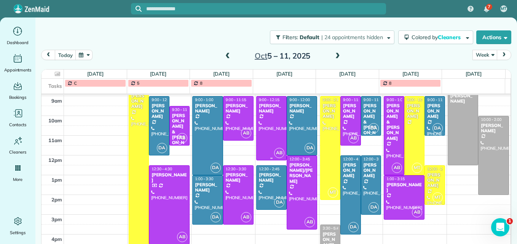 This screenshot has width=517, height=244. Describe the element at coordinates (486, 9) in the screenshot. I see `div: 7 unread notifications` at that location.